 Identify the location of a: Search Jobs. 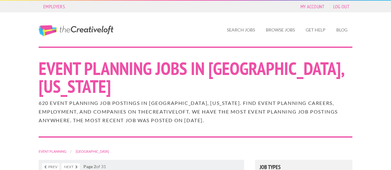
(241, 30).